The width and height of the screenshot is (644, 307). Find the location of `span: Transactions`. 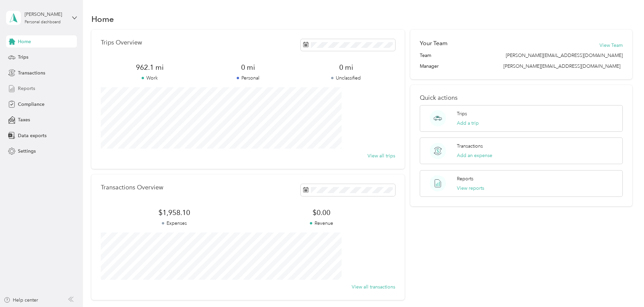

span: Transactions is located at coordinates (31, 72).